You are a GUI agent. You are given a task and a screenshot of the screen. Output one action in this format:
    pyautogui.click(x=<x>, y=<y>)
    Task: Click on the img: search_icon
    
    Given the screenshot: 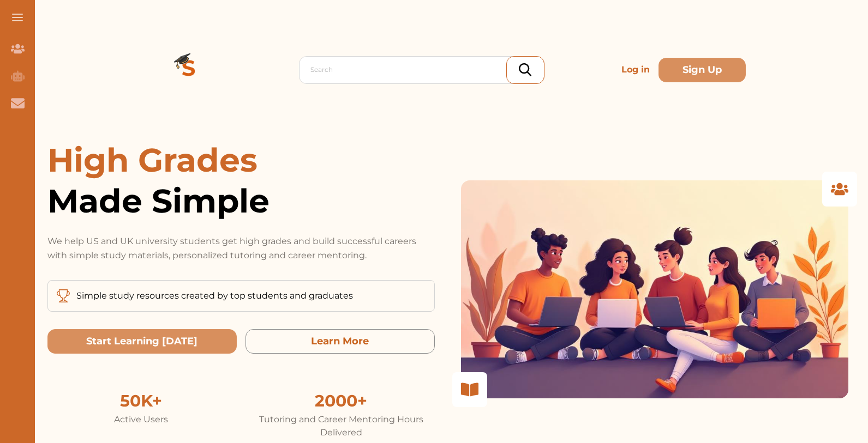 What is the action you would take?
    pyautogui.click(x=525, y=70)
    